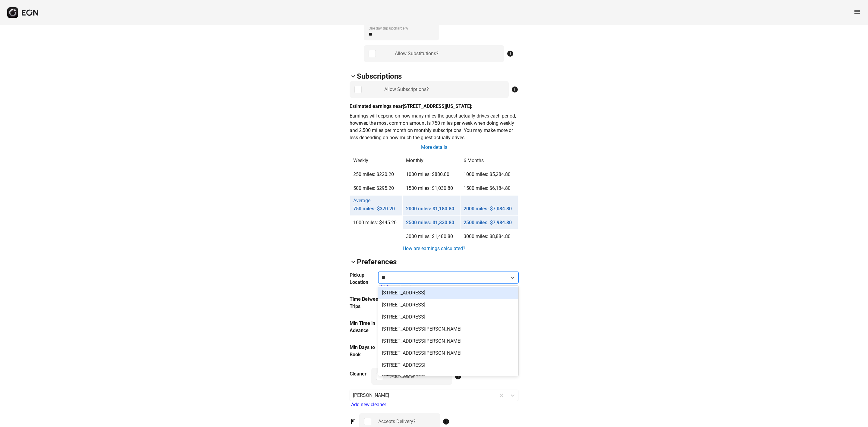 This screenshot has height=427, width=868. I want to click on td: 3000 miles: $8,884.80, so click(489, 237).